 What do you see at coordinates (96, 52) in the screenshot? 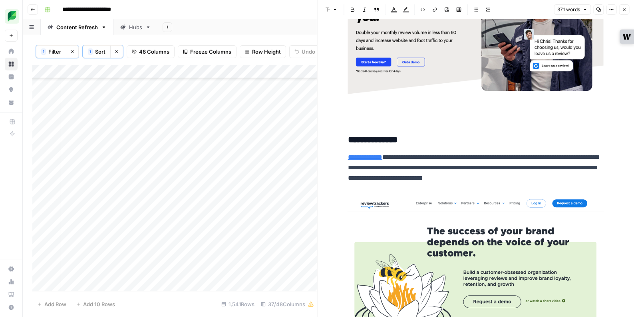
I see `button: 1Sort` at bounding box center [96, 52].